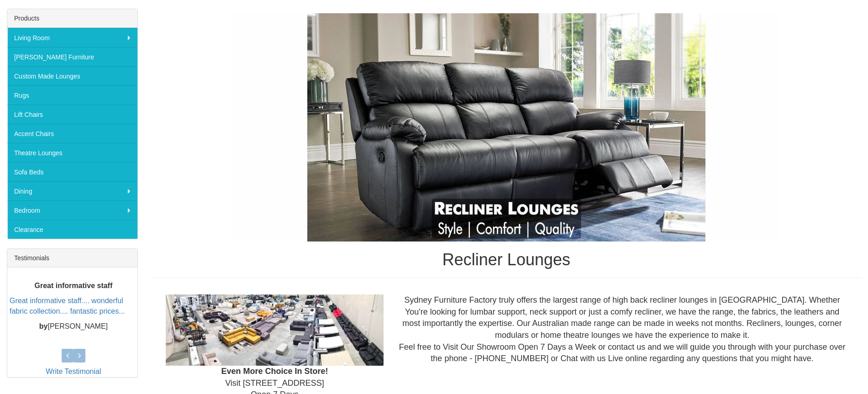 Image resolution: width=868 pixels, height=394 pixels. What do you see at coordinates (622, 330) in the screenshot?
I see `div: Sydney Furniture Factory truly offers the largest range of high back recliner lounges in [GEOGRAP...` at bounding box center [622, 330].